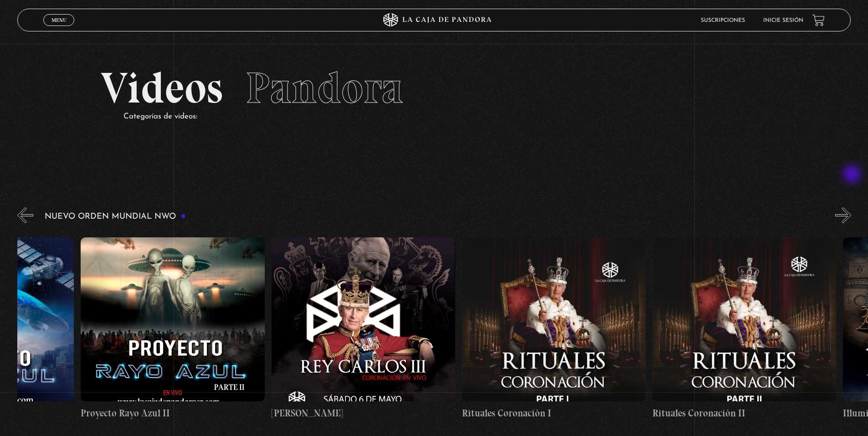 This screenshot has height=436, width=868. Describe the element at coordinates (25, 215) in the screenshot. I see `button: Previous` at that location.